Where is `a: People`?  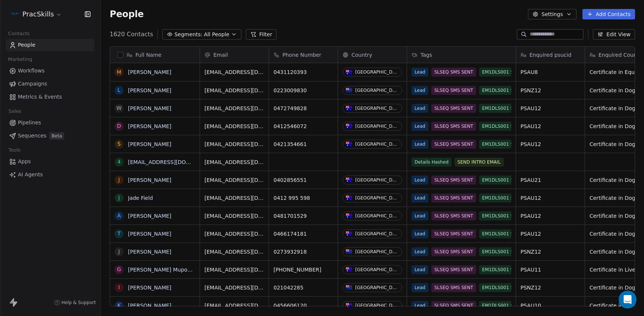 a: People is located at coordinates (50, 45).